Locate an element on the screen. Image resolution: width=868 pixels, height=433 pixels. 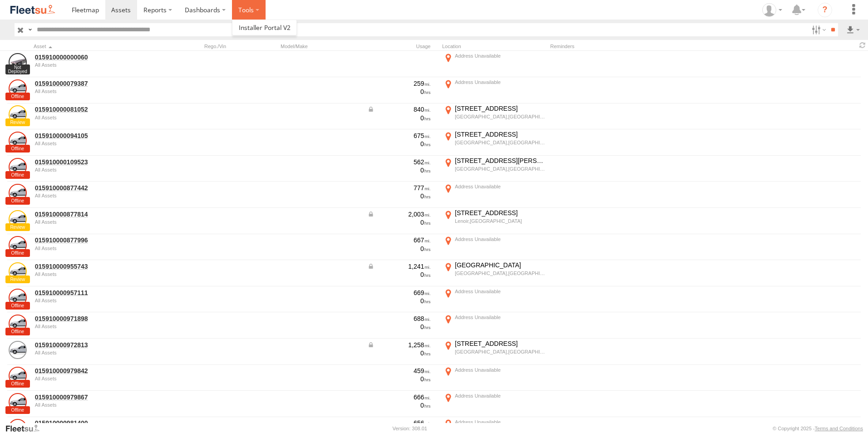
a: 015910000877814 is located at coordinates (97, 214).